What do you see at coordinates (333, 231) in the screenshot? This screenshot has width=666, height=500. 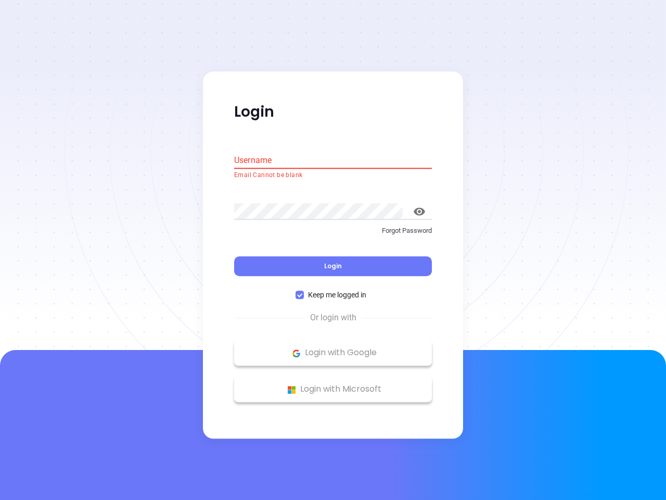 I see `p: Forgot Password` at bounding box center [333, 231].